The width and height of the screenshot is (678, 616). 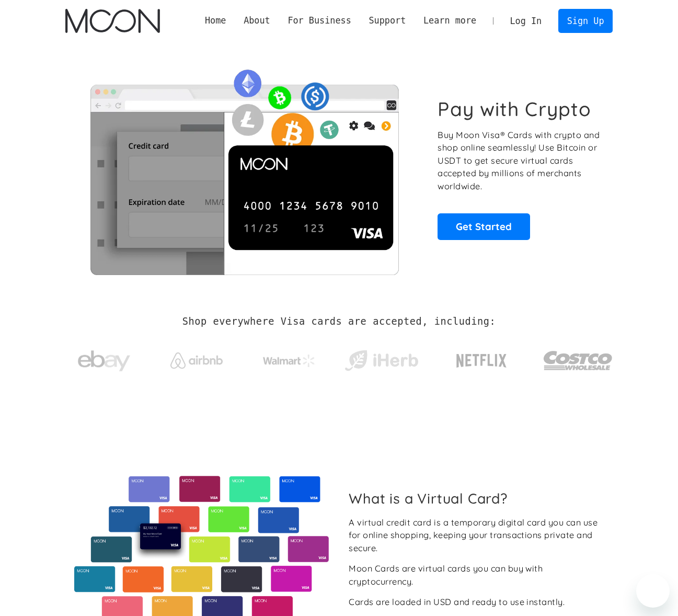 I want to click on img: Netflix, so click(x=482, y=361).